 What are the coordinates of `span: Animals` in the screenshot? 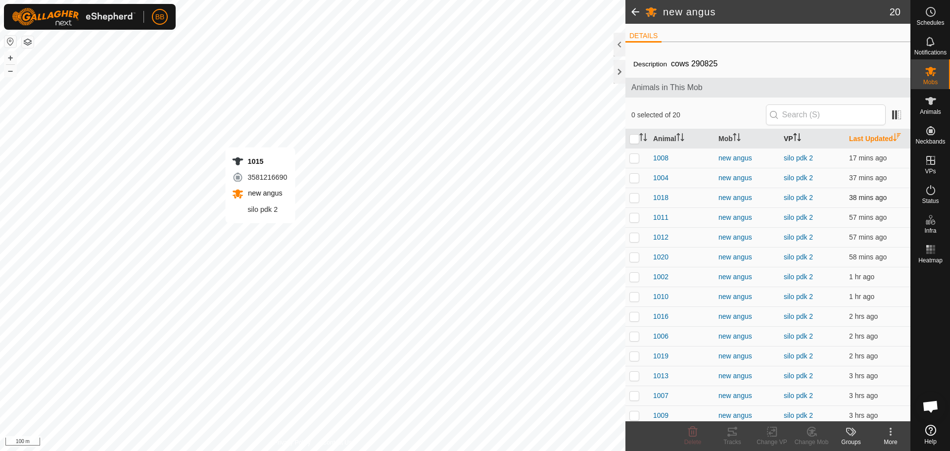 It's located at (930, 112).